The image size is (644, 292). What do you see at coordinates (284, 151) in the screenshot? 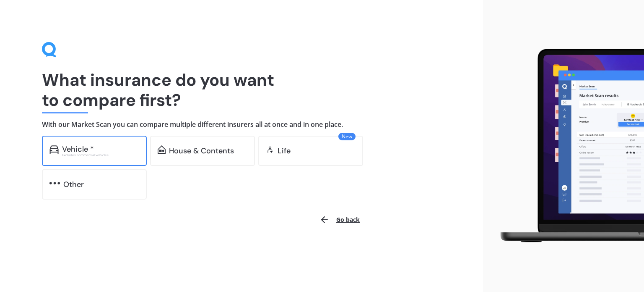
I see `div: Life` at bounding box center [284, 151].